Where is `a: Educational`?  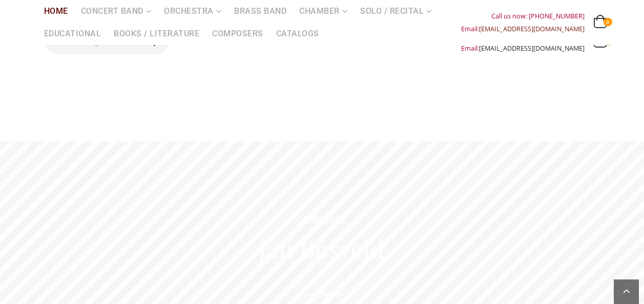 a: Educational is located at coordinates (73, 34).